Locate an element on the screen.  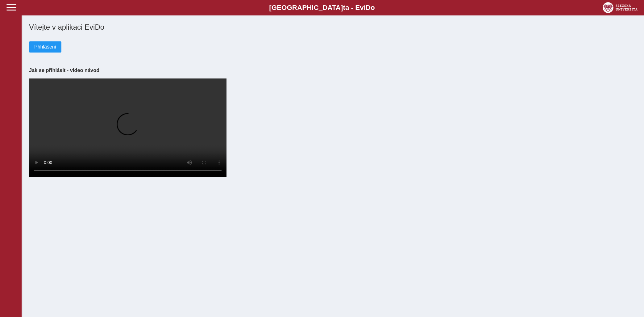
img: logo_web_su.png is located at coordinates (620, 7).